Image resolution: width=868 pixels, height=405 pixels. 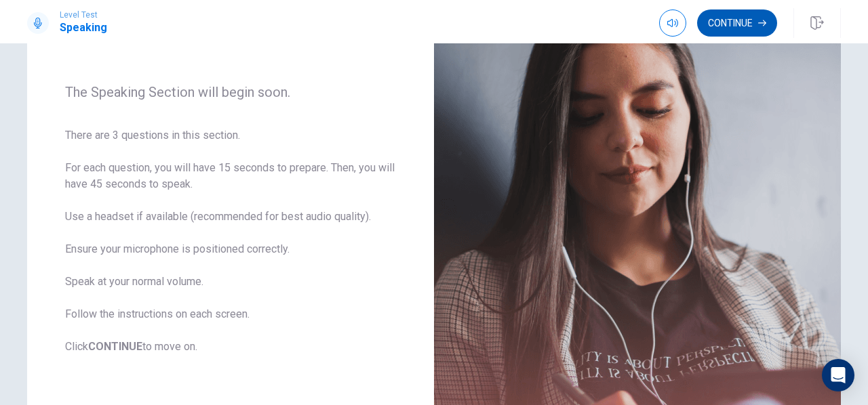 I want to click on button: Continue, so click(x=738, y=23).